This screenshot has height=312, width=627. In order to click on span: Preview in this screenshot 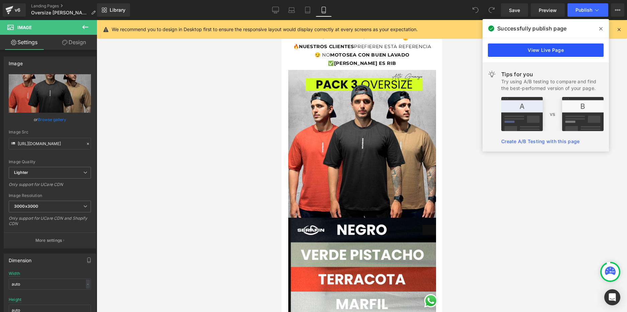, I will do `click(548, 10)`.